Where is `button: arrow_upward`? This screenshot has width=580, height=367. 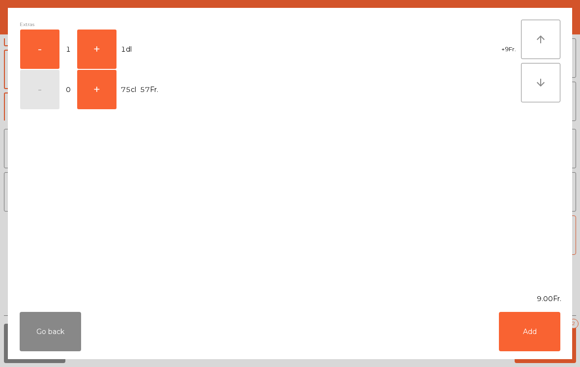
button: arrow_upward is located at coordinates (541, 39).